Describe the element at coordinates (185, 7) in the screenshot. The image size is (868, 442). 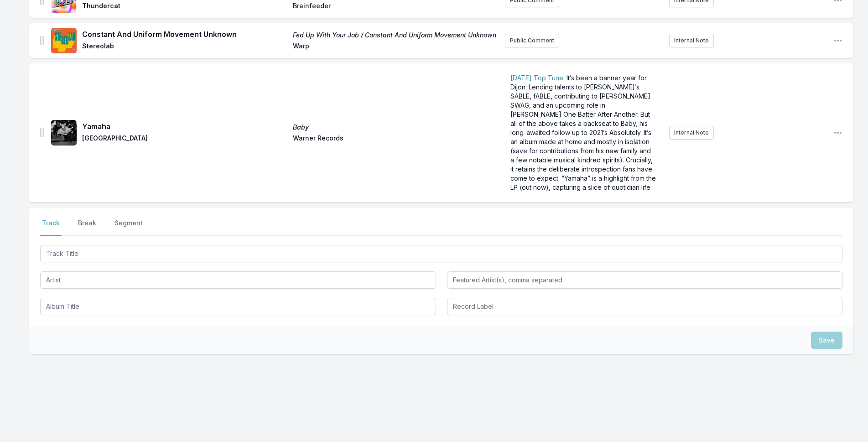
I see `span: Thundercat` at that location.